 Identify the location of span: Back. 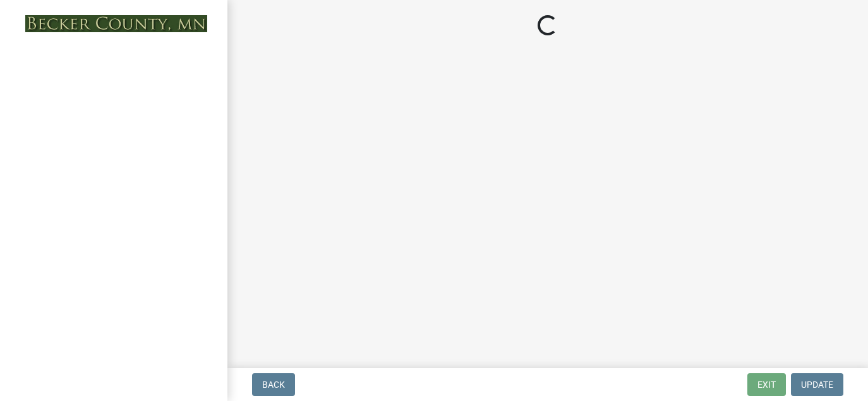
(274, 385).